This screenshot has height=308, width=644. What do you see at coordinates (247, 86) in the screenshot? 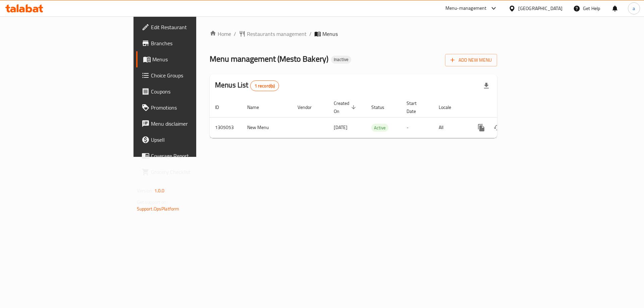
I see `h2: Menus List` at bounding box center [247, 86].